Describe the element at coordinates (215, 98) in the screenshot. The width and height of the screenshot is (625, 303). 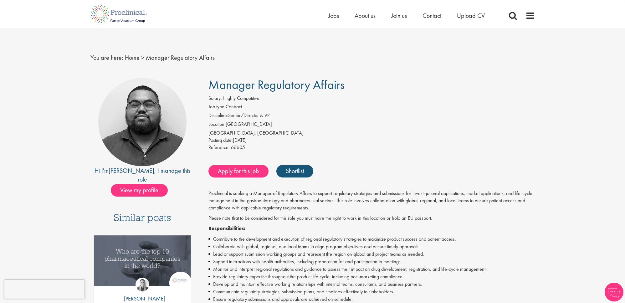
I see `label: Salary:` at that location.